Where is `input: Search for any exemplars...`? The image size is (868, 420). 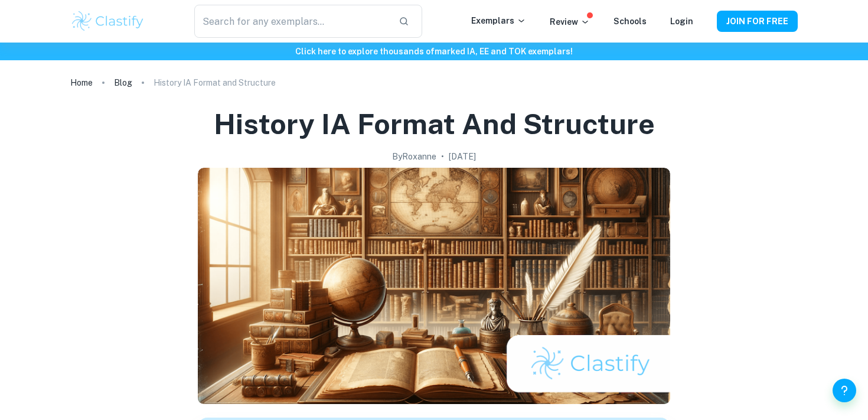
input: Search for any exemplars... is located at coordinates (292, 21).